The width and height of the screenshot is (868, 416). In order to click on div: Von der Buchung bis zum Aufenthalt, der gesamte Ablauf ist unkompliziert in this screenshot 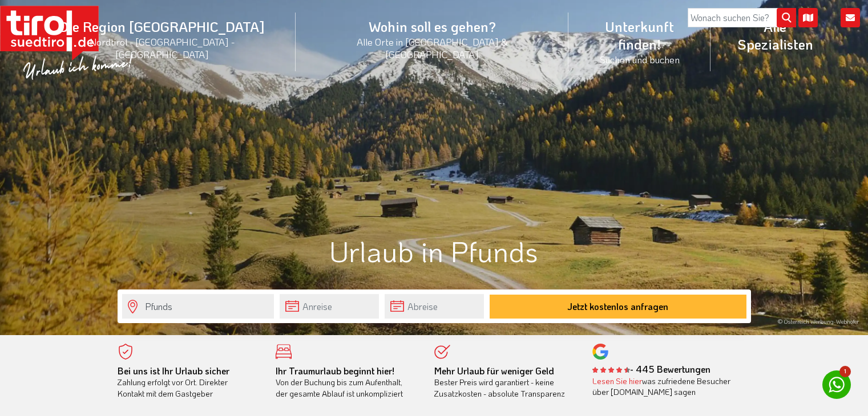, I will do `click(346, 383)`.